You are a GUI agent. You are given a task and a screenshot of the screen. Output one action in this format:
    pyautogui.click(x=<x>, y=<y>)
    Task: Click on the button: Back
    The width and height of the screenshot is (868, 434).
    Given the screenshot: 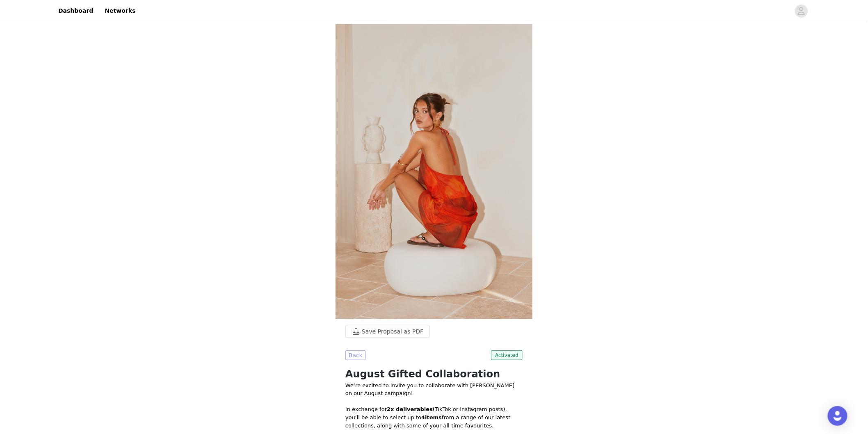 What is the action you would take?
    pyautogui.click(x=356, y=355)
    